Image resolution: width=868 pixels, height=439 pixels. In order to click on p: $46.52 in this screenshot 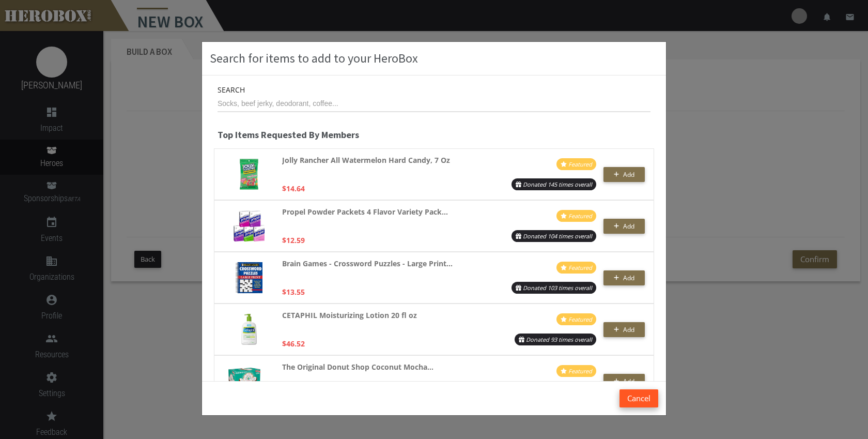, I will do `click(294, 343)`.